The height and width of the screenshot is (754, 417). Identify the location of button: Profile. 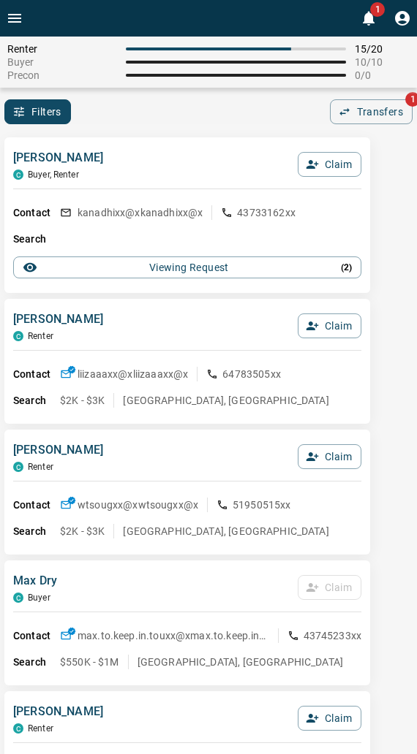
(402, 18).